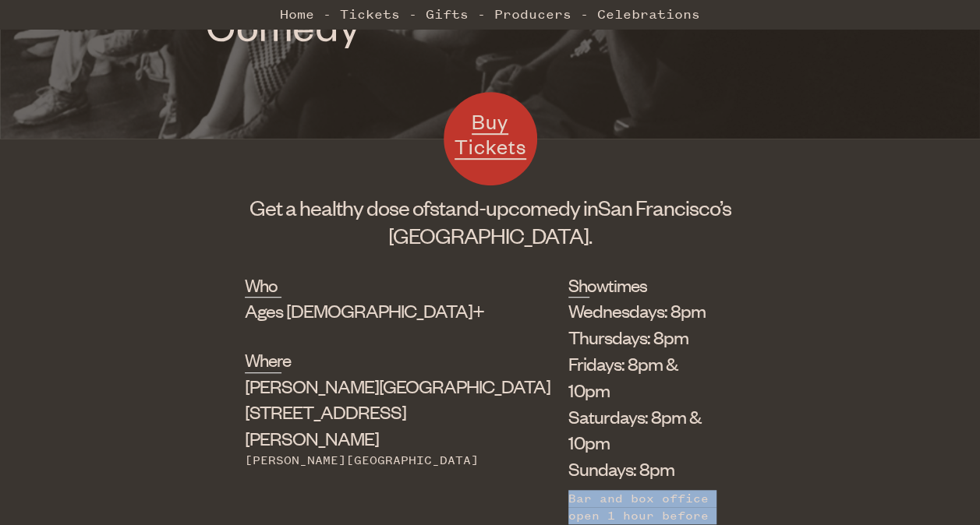 The width and height of the screenshot is (980, 525). What do you see at coordinates (579, 285) in the screenshot?
I see `h2: Showtimes` at bounding box center [579, 285].